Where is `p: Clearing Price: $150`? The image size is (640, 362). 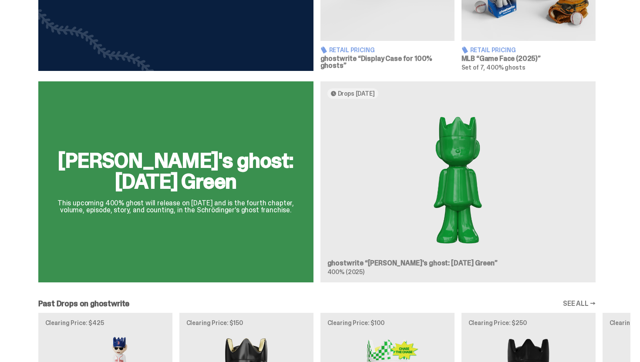 p: Clearing Price: $150 is located at coordinates (246, 323).